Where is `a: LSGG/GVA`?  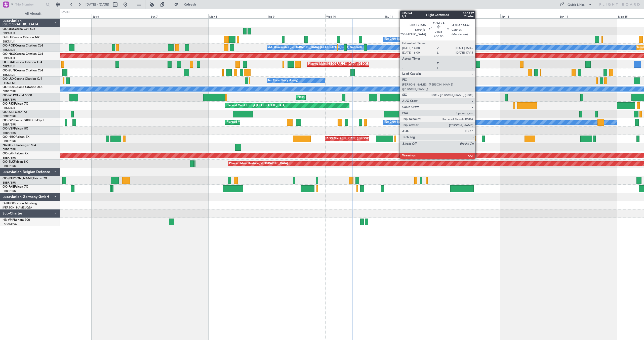 a: LSGG/GVA is located at coordinates (9, 224).